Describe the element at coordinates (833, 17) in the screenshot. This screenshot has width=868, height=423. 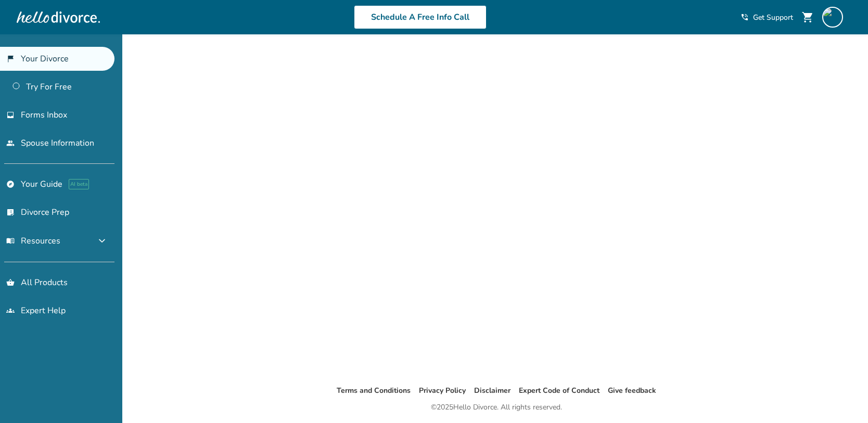
I see `img: sanjpardanani@yahoo.com` at that location.